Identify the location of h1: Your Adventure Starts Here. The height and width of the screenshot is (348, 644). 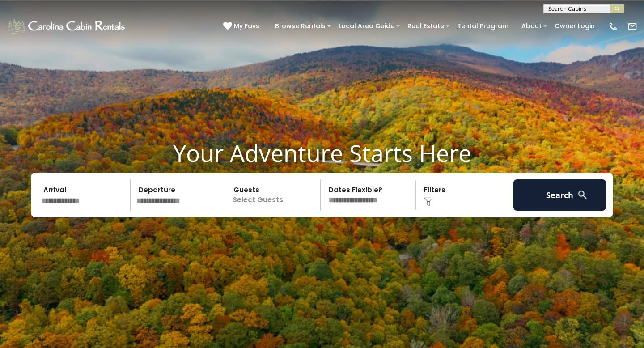
(322, 153).